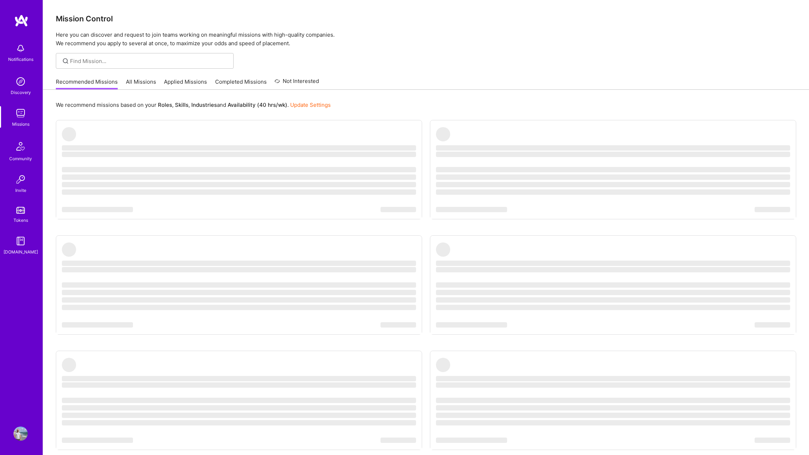 The height and width of the screenshot is (455, 809). Describe the element at coordinates (241, 84) in the screenshot. I see `a: Completed Missions` at that location.